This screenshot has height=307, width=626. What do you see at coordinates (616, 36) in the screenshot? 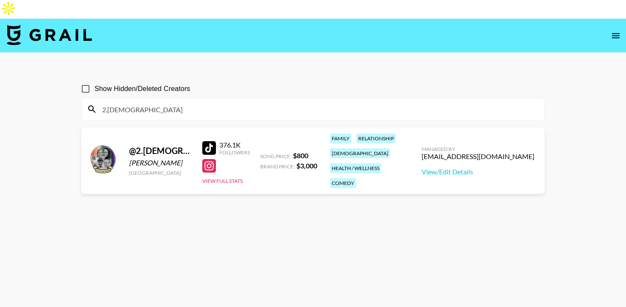
I see `button: open drawer` at bounding box center [616, 36].